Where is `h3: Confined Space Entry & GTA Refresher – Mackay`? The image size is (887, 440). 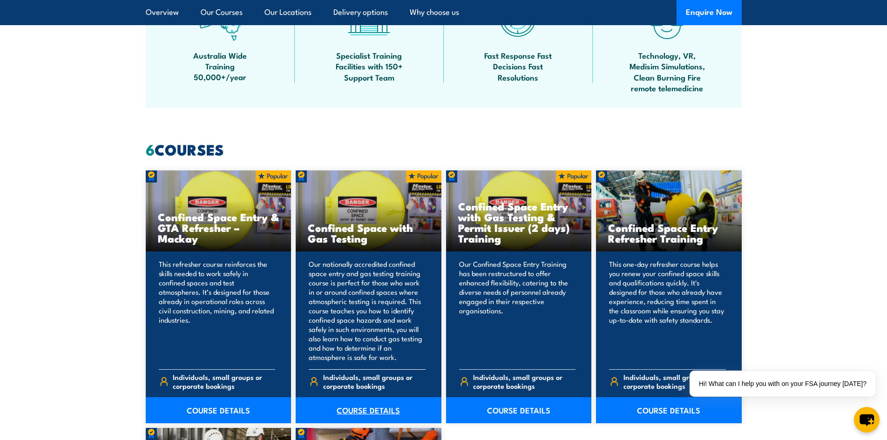
h3: Confined Space Entry & GTA Refresher – Mackay is located at coordinates (218, 227).